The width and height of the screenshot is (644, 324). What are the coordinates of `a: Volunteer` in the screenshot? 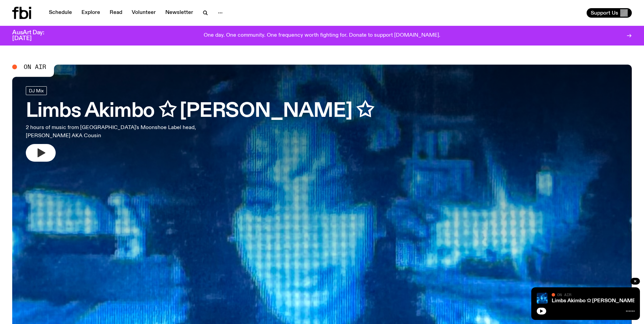 It's located at (144, 13).